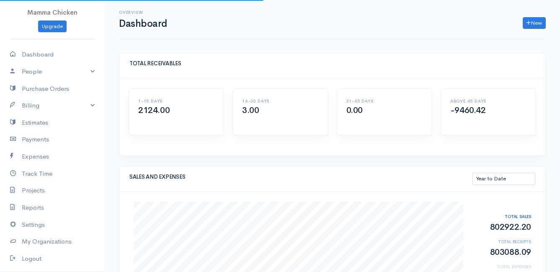 Image resolution: width=560 pixels, height=272 pixels. I want to click on h5: SALES AND EXPENSES, so click(301, 177).